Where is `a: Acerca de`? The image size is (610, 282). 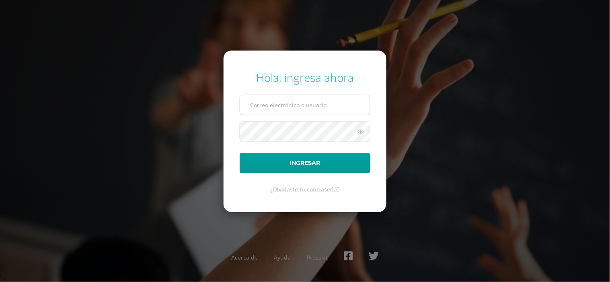
a: Acerca de is located at coordinates (244, 258).